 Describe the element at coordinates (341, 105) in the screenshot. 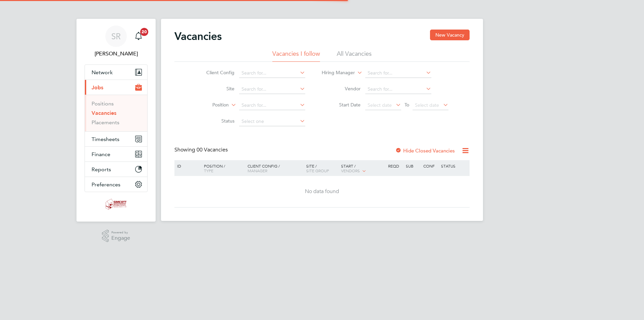

I see `label: Start Date` at that location.